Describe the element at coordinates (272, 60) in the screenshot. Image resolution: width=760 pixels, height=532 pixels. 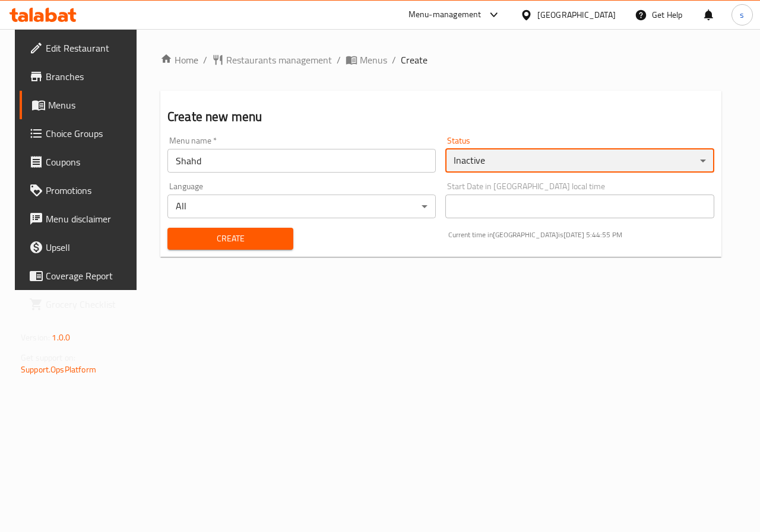
I see `a: Restaurants management` at that location.